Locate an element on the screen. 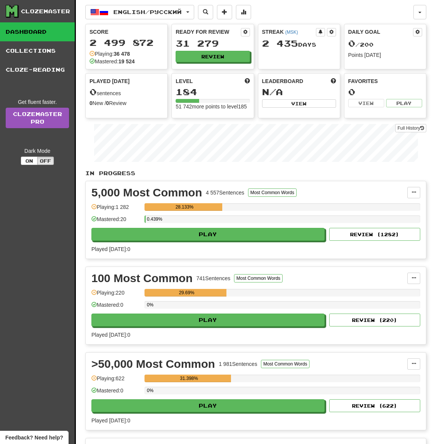 Image resolution: width=432 pixels, height=444 pixels. a: ClozemasterPro is located at coordinates (37, 118).